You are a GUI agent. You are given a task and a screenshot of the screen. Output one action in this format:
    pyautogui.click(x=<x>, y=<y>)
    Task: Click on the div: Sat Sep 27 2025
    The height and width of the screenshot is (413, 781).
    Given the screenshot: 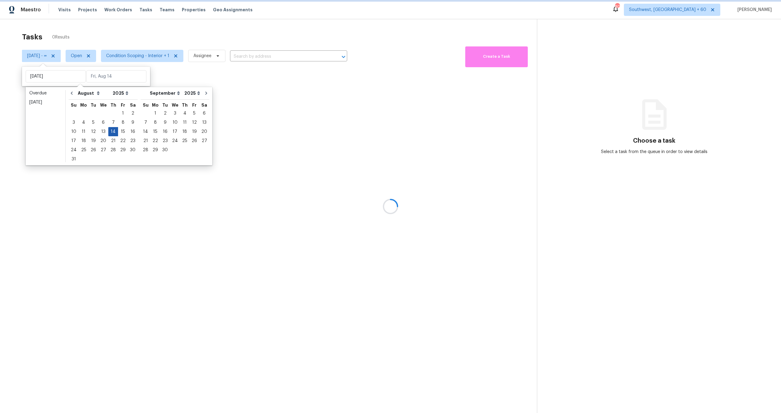 What is the action you would take?
    pyautogui.click(x=204, y=141)
    